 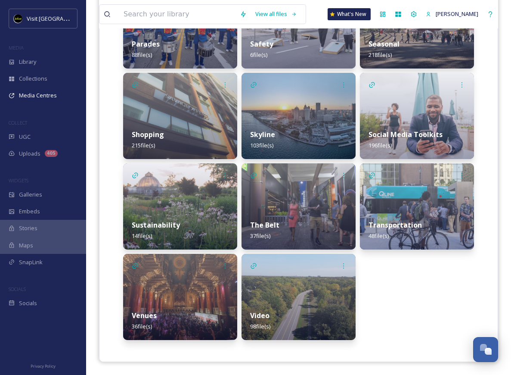 I want to click on span: Embeds, so click(x=29, y=211).